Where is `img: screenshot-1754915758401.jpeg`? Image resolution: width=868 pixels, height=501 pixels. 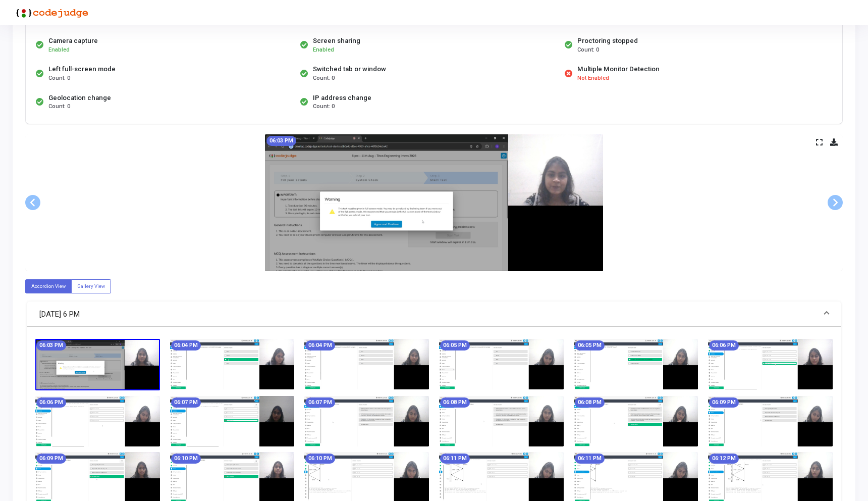
img: screenshot-1754915758401.jpeg is located at coordinates (636, 364).